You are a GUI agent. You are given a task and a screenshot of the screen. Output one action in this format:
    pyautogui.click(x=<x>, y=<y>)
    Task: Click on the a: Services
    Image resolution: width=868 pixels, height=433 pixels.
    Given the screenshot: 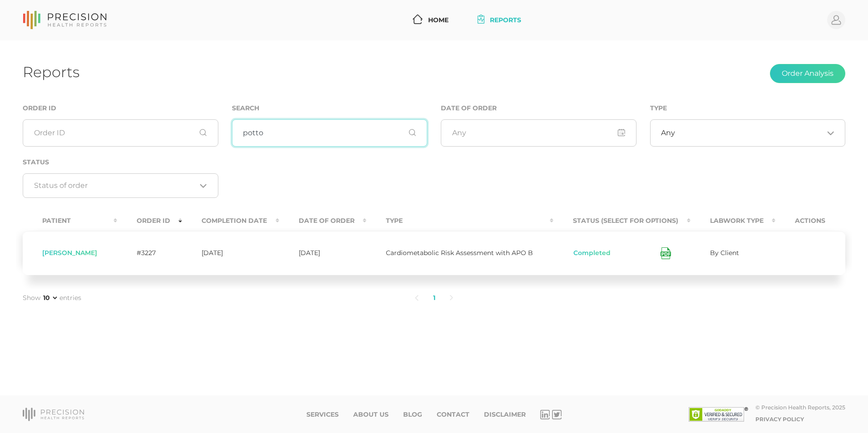 What is the action you would take?
    pyautogui.click(x=322, y=414)
    